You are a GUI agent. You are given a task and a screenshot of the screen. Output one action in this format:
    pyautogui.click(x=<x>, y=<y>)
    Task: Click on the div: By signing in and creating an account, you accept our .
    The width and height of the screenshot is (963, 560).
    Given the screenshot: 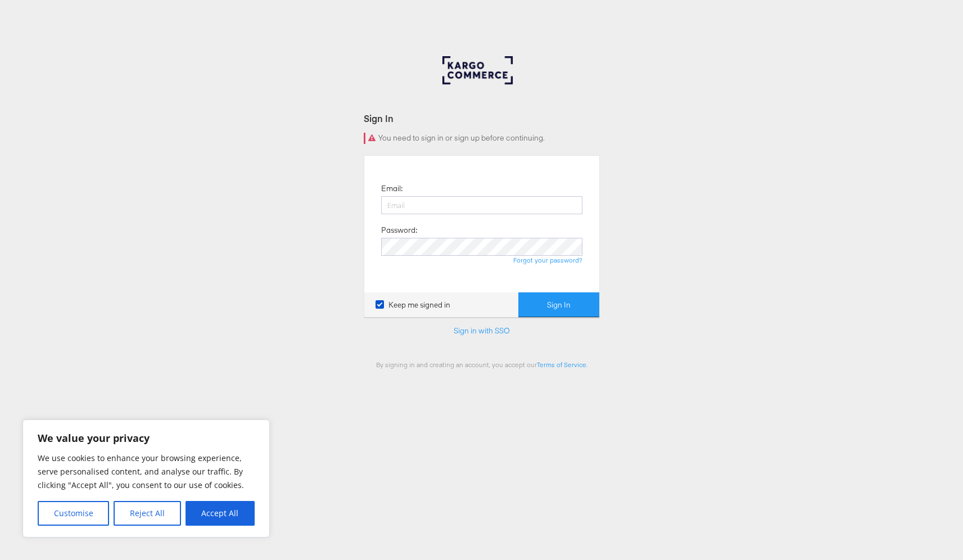 What is the action you would take?
    pyautogui.click(x=482, y=364)
    